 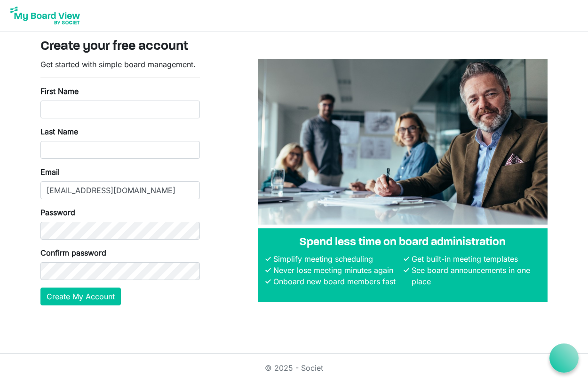 What do you see at coordinates (336, 282) in the screenshot?
I see `li: Onboard new board members fast` at bounding box center [336, 282].